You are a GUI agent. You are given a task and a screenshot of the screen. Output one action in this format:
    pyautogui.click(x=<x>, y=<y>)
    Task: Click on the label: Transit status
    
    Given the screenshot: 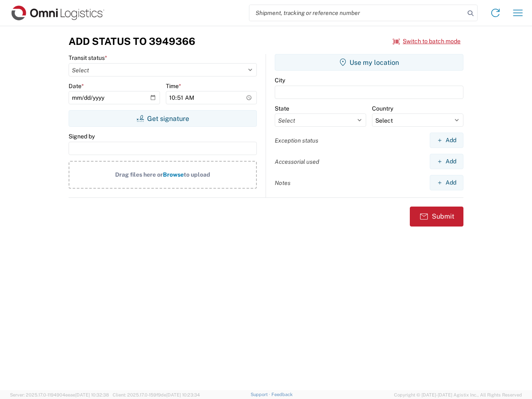 What is the action you would take?
    pyautogui.click(x=88, y=58)
    